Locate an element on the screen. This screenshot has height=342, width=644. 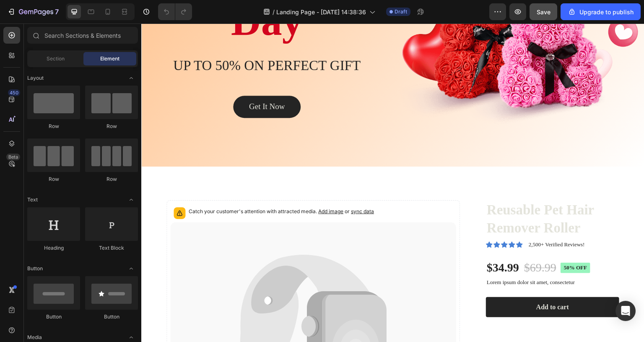
div: Open Intercom Messenger is located at coordinates (626, 311).